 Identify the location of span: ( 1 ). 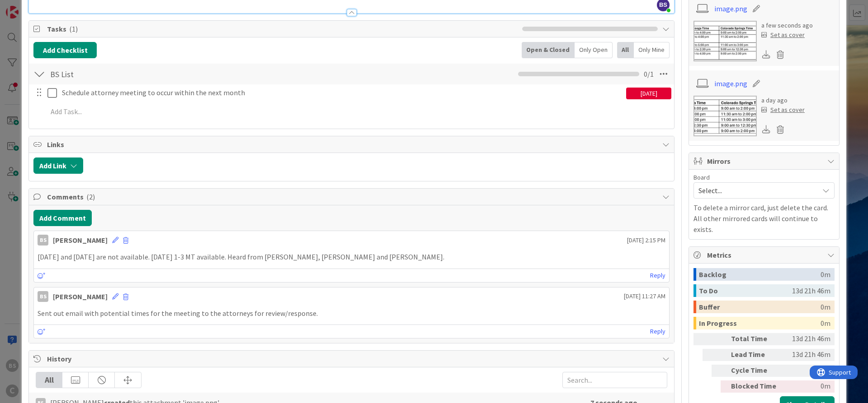
(73, 29).